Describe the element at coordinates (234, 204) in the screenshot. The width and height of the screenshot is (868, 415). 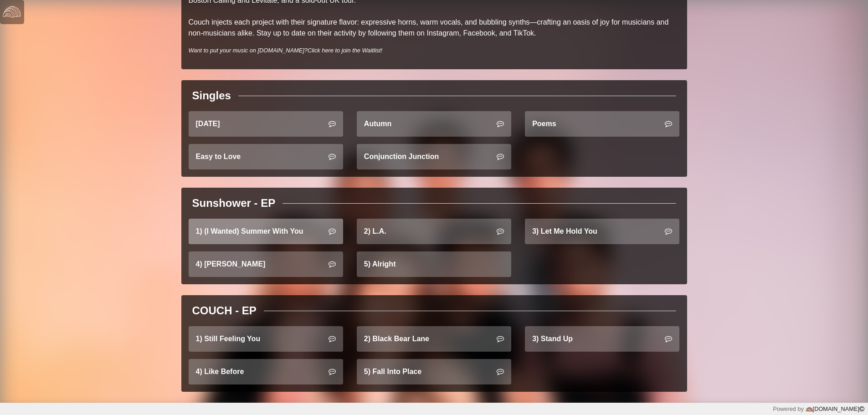
I see `div: Sunshower - EP` at that location.